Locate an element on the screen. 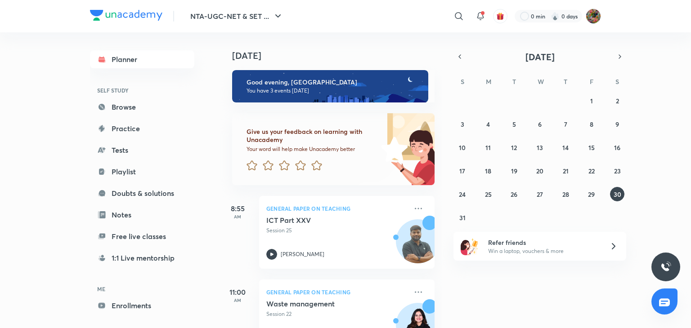  h6: ME is located at coordinates (142, 289).